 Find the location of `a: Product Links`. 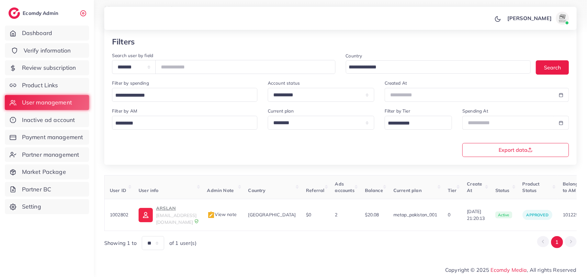

a: Product Links is located at coordinates (47, 85).